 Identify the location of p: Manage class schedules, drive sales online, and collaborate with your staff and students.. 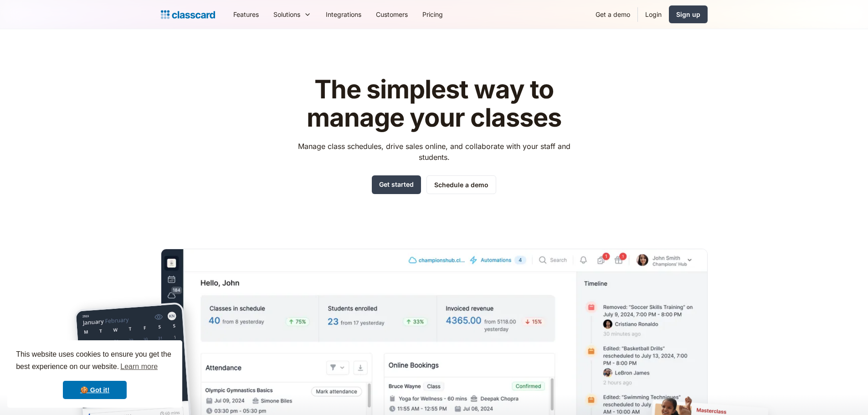
(434, 152).